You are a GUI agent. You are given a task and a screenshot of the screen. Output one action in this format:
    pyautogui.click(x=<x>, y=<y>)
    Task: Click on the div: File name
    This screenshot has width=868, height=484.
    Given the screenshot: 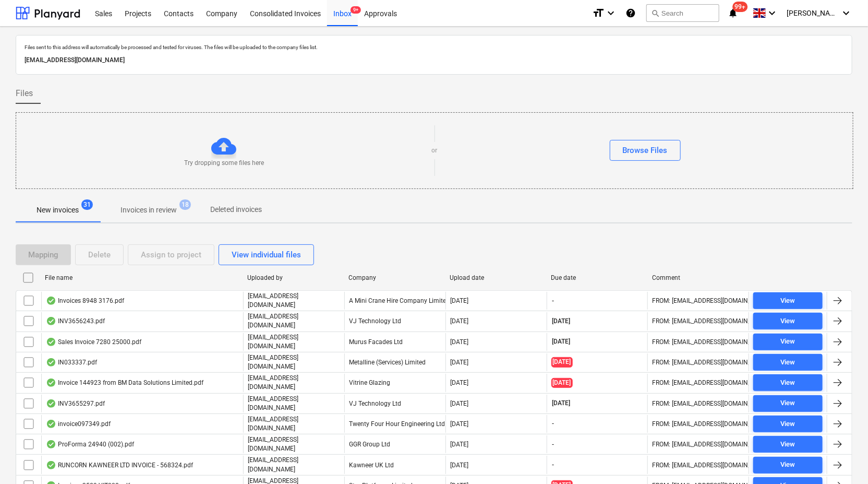 What is the action you would take?
    pyautogui.click(x=142, y=278)
    